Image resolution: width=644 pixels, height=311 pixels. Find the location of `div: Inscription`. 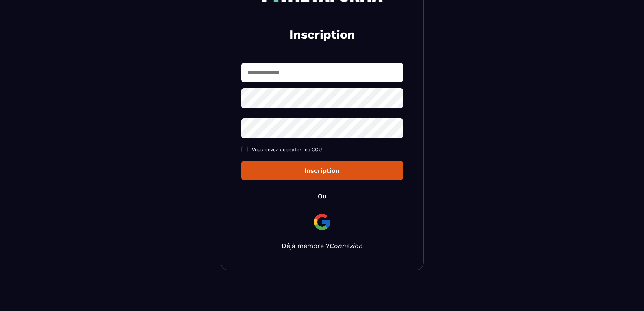

div: Inscription is located at coordinates (322, 170).